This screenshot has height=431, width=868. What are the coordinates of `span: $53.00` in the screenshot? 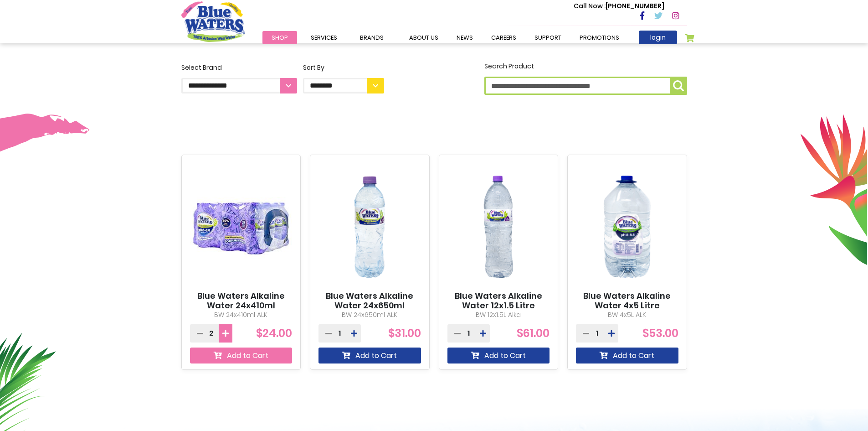 It's located at (660, 333).